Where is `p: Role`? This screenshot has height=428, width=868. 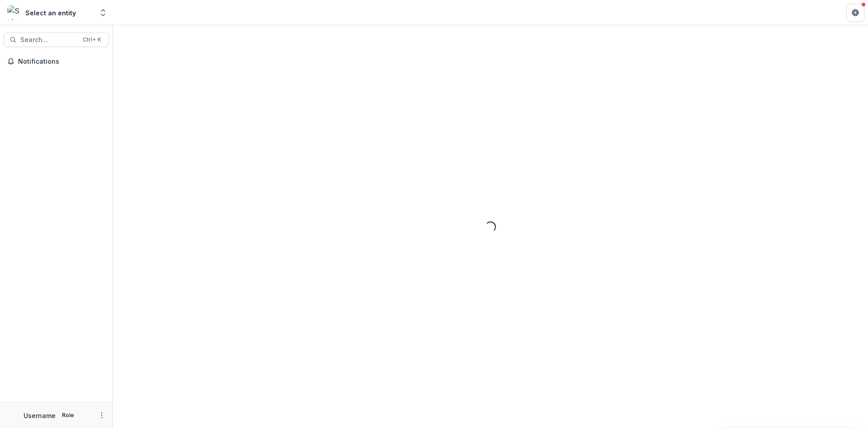 p: Role is located at coordinates (68, 416).